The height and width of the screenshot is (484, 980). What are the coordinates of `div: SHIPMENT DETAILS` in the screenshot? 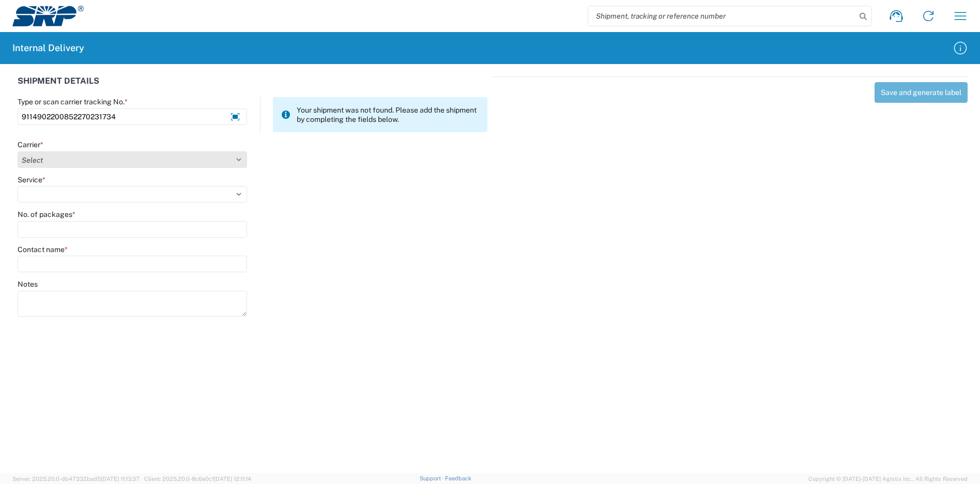 It's located at (252, 87).